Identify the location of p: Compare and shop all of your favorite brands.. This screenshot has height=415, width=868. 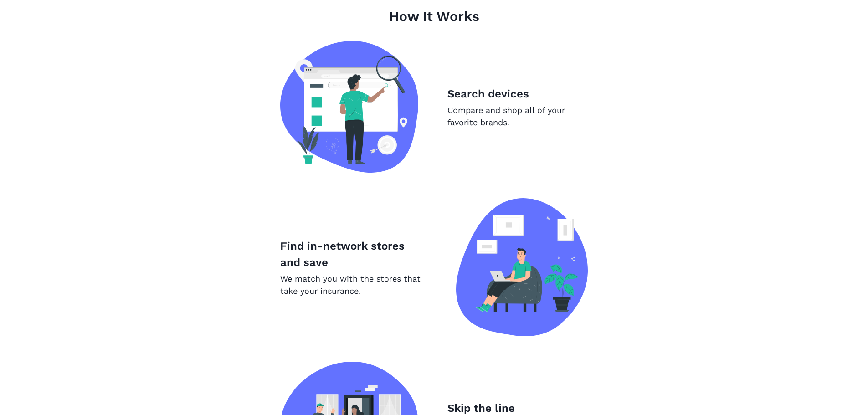
(518, 116).